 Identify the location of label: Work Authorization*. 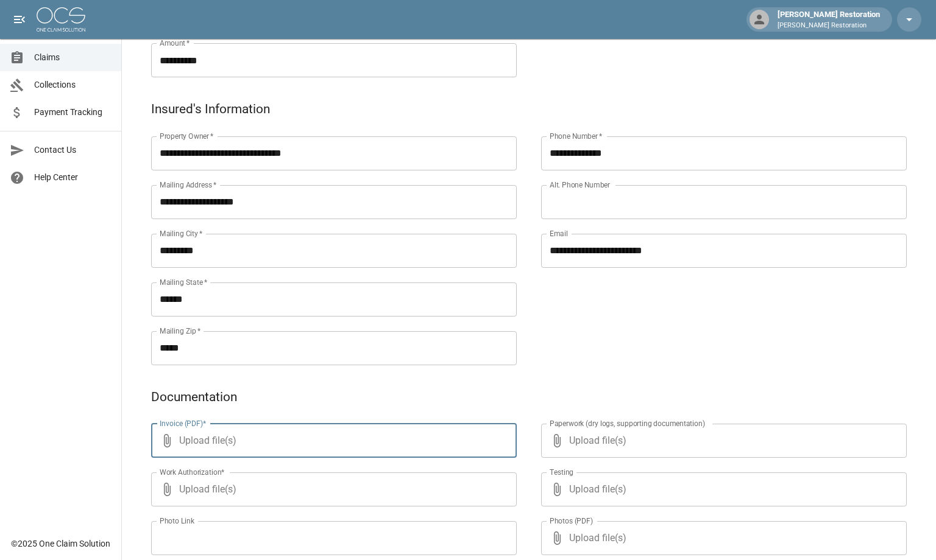
(192, 472).